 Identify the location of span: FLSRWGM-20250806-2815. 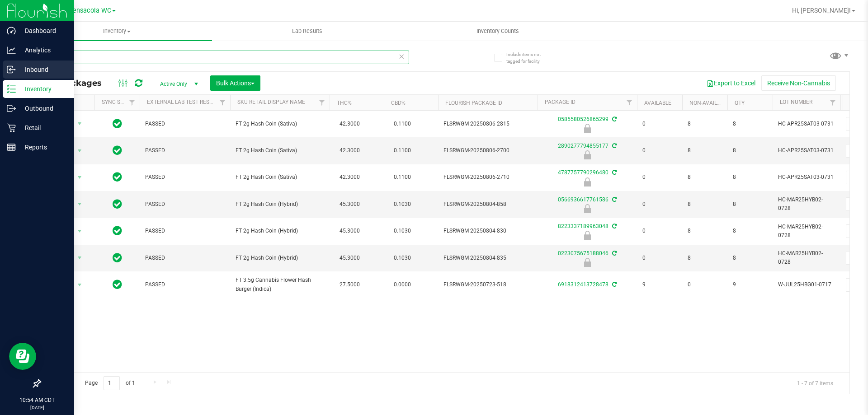
(488, 124).